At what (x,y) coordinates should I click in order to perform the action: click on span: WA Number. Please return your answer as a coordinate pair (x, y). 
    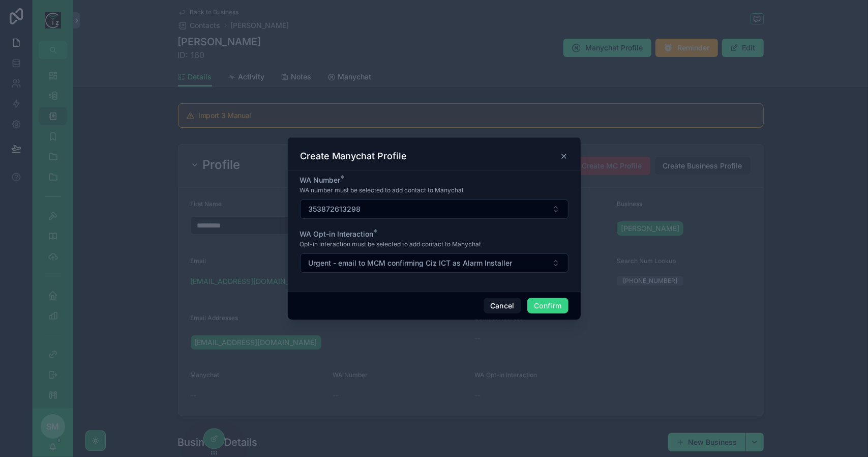
    Looking at the image, I should click on (320, 180).